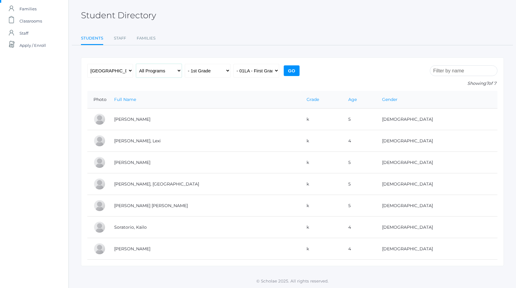  I want to click on h2: Student Directory, so click(118, 15).